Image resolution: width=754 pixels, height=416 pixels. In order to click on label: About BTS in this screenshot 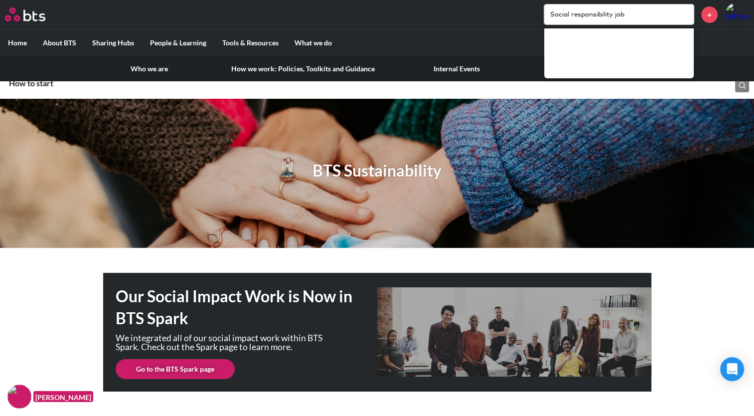, I will do `click(59, 43)`.